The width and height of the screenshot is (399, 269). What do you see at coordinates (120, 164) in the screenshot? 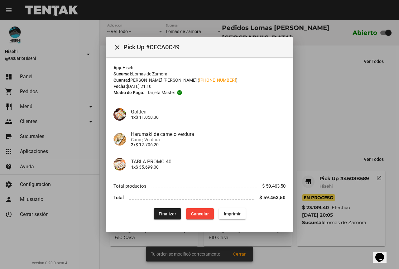
I see `img: 233f921c-6f6e-4fc6-b68a-eefe42c7556a.jpg` at bounding box center [120, 164].